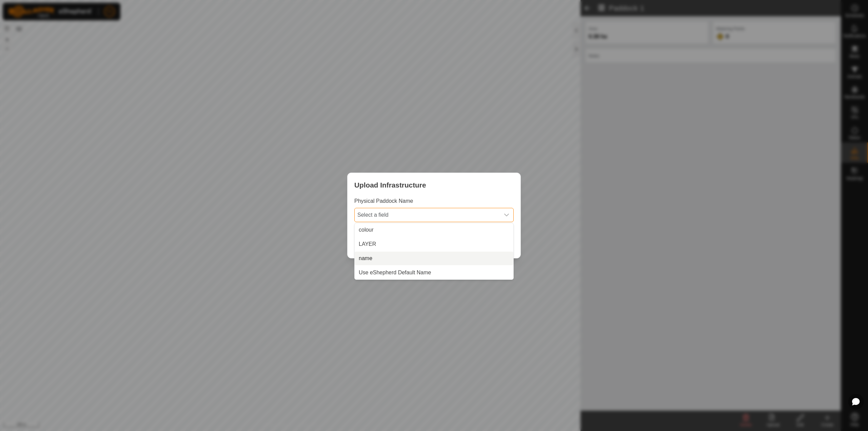  Describe the element at coordinates (507, 215) in the screenshot. I see `div: dropdown trigger` at that location.